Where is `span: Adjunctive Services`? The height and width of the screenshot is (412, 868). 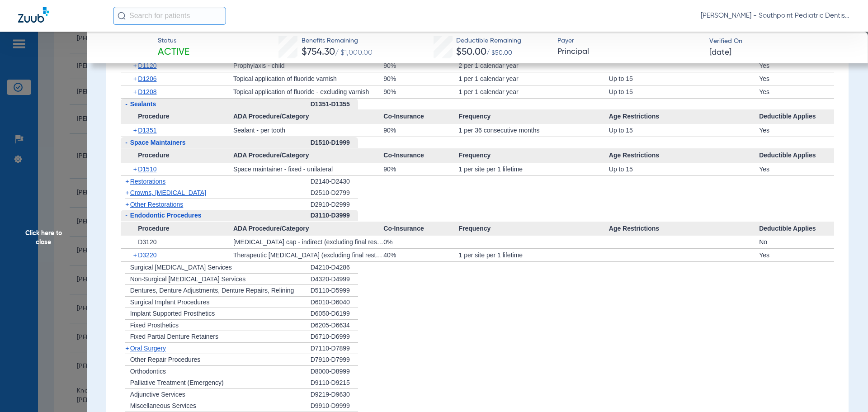
span: Adjunctive Services is located at coordinates (158, 394).